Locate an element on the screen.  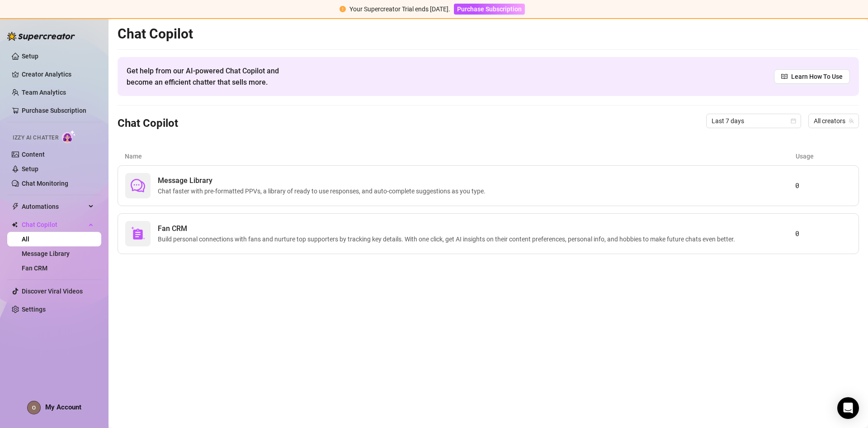
h3: Chat Copilot is located at coordinates (148, 124).